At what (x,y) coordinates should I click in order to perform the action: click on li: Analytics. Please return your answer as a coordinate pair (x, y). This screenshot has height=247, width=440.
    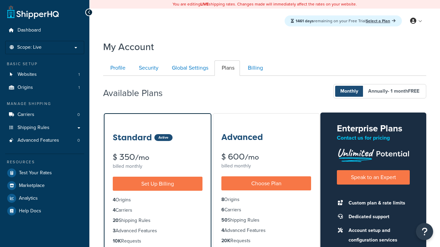
    Looking at the image, I should click on (45, 199).